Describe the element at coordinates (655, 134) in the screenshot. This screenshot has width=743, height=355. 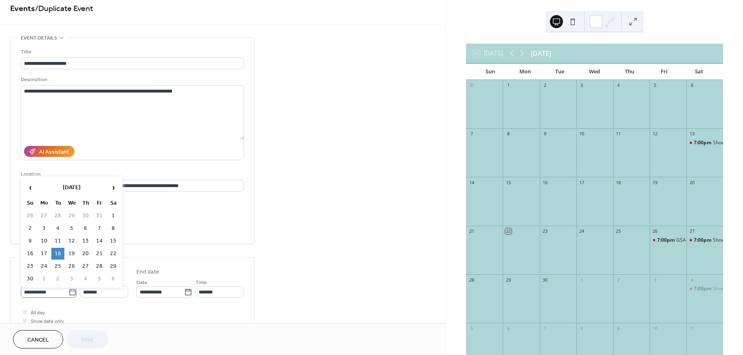
I see `div: 12` at that location.